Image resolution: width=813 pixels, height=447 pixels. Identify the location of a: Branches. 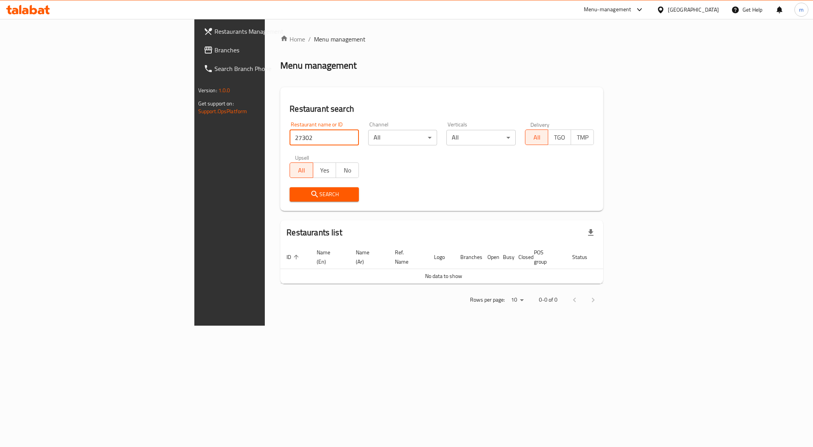
(264, 50).